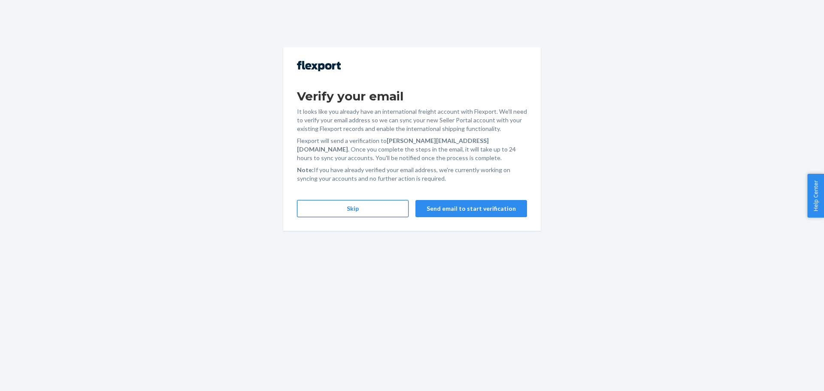 The image size is (824, 391). I want to click on button: Skip, so click(353, 208).